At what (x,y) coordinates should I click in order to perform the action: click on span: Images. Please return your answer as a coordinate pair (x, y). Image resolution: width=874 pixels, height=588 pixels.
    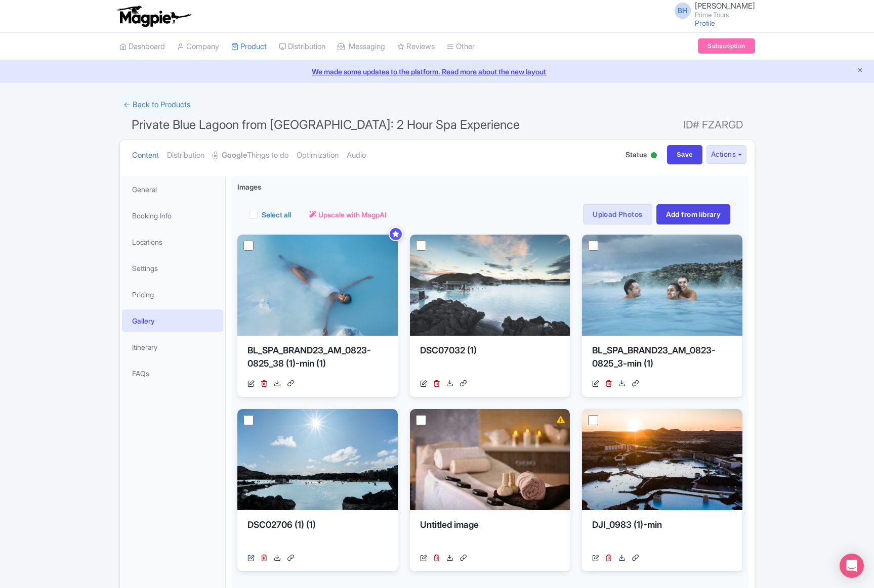
    Looking at the image, I should click on (249, 186).